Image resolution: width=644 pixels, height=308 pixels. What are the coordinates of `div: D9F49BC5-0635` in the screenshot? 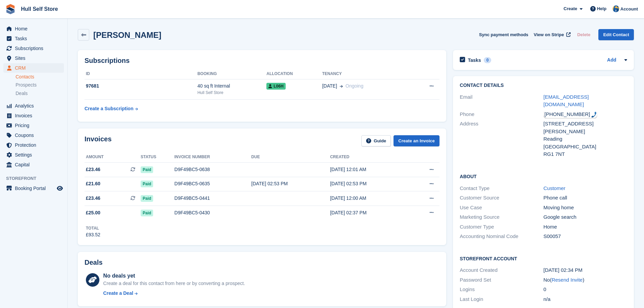 It's located at (213, 183).